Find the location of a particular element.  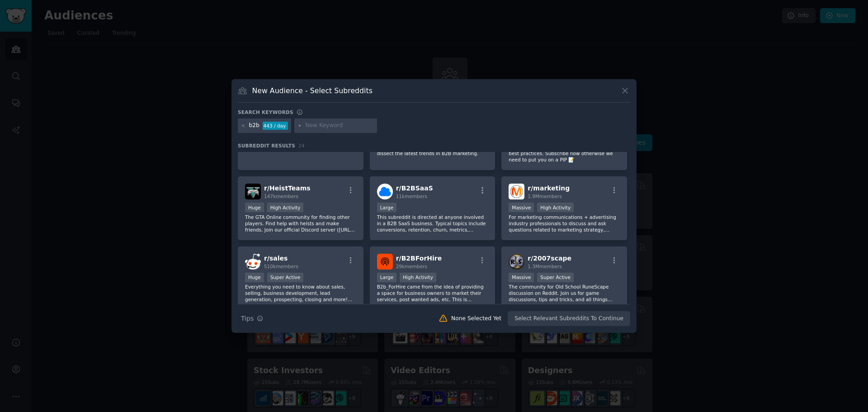

div: 443 / day is located at coordinates (275, 125).